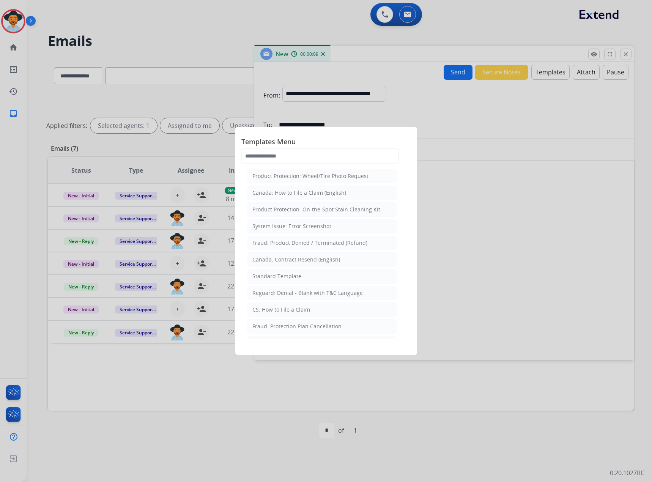 The height and width of the screenshot is (482, 652). I want to click on div: Product Protection: Wheel/Tire Photo Request, so click(310, 176).